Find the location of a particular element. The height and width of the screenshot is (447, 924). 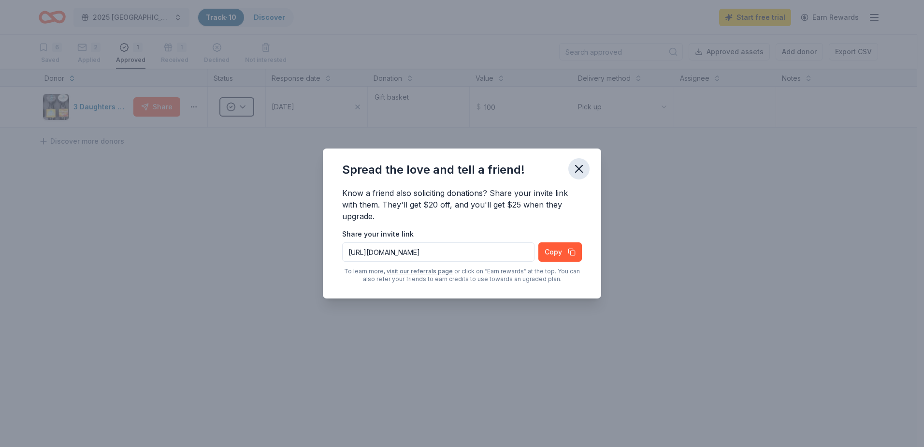

label: Share your invite link is located at coordinates (378, 234).